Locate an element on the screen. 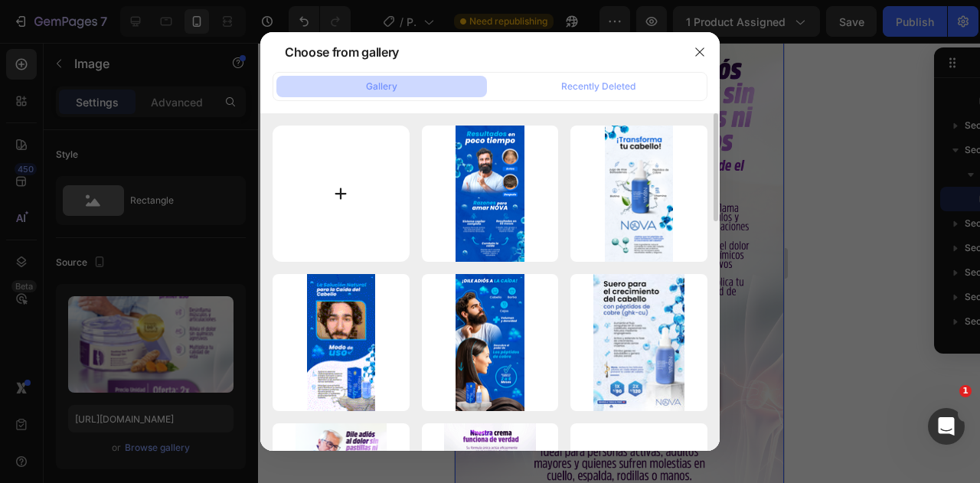  div: Recently Deleted is located at coordinates (598, 87).